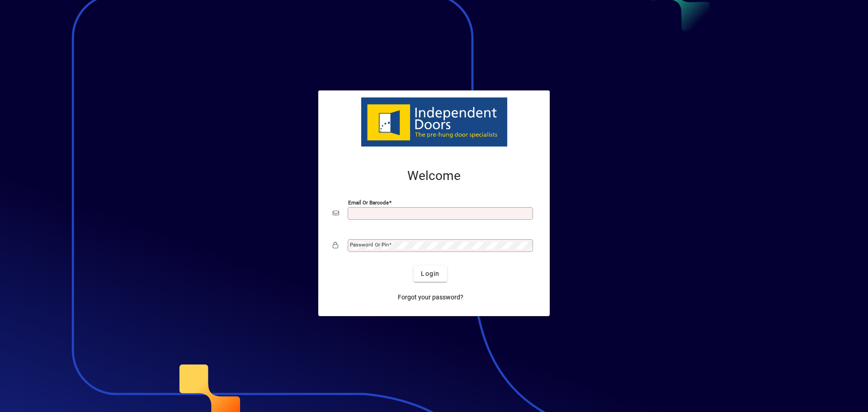 This screenshot has width=868, height=412. What do you see at coordinates (430, 273) in the screenshot?
I see `button: Login` at bounding box center [430, 273].